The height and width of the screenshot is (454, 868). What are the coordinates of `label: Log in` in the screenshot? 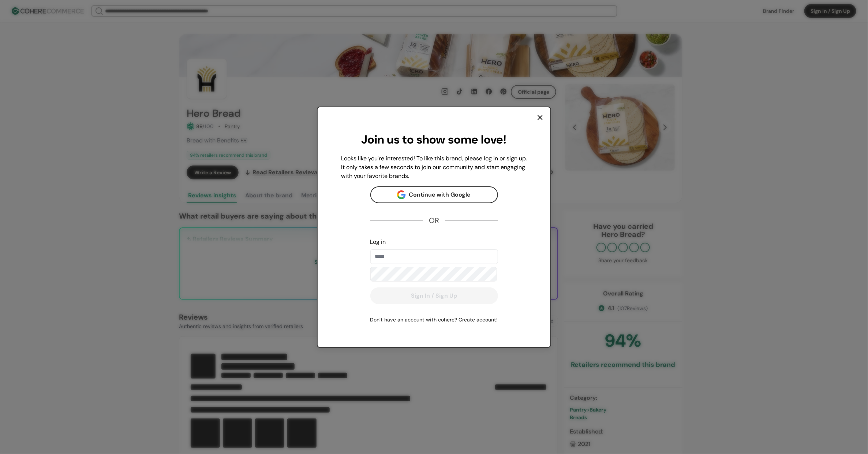 It's located at (378, 241).